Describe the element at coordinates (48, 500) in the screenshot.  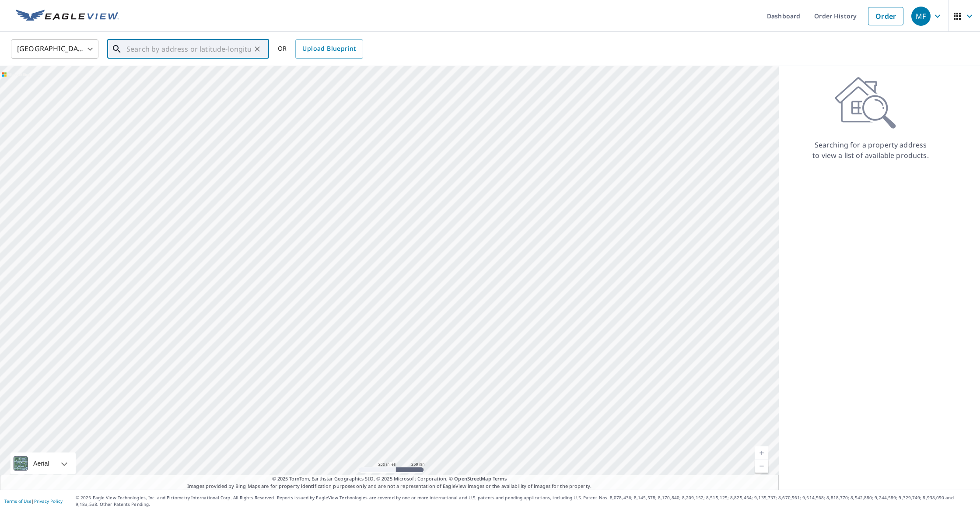
I see `a: Privacy Policy` at that location.